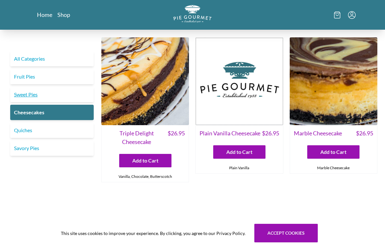 This screenshot has height=250, width=385. What do you see at coordinates (239, 81) in the screenshot?
I see `a: Plain Vanilla Cheesecake` at bounding box center [239, 81].